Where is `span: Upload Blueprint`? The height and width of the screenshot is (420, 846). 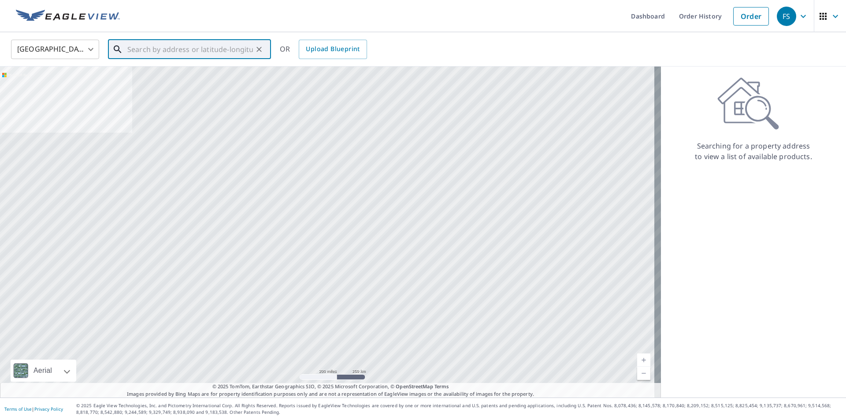 span: Upload Blueprint is located at coordinates (333, 49).